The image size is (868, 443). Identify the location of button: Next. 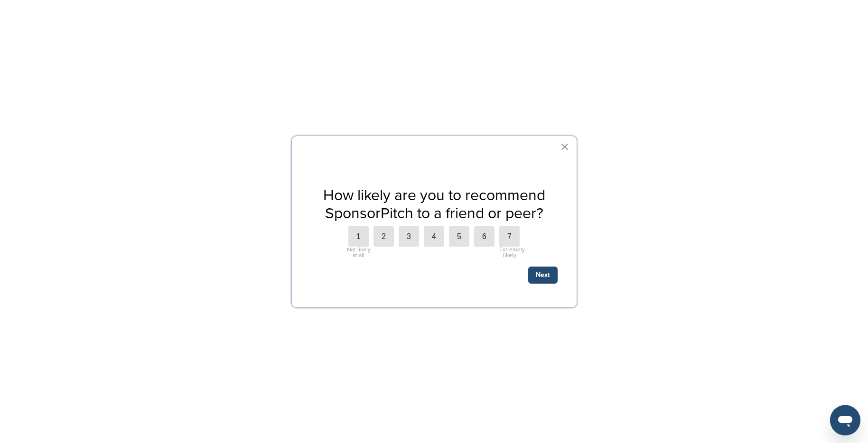
(543, 275).